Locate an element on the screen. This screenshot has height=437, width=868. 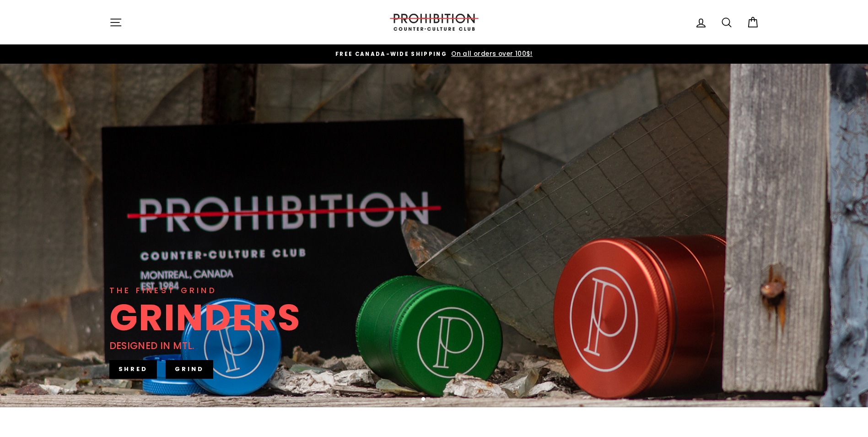
a: GRIND is located at coordinates (190, 369).